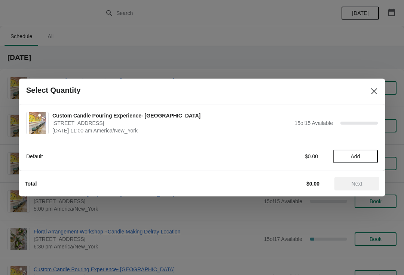 Image resolution: width=404 pixels, height=275 pixels. I want to click on strong: Total, so click(31, 184).